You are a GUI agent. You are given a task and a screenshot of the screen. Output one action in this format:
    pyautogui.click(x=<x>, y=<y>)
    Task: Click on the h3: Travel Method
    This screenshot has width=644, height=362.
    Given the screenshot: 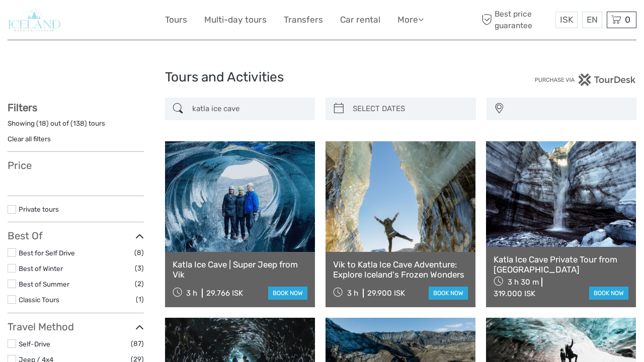 What is the action you would take?
    pyautogui.click(x=75, y=327)
    